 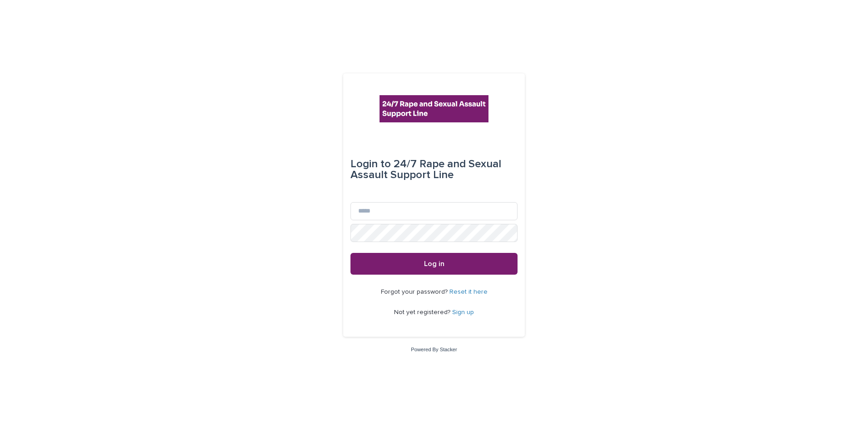 I want to click on button: Log in, so click(x=434, y=264).